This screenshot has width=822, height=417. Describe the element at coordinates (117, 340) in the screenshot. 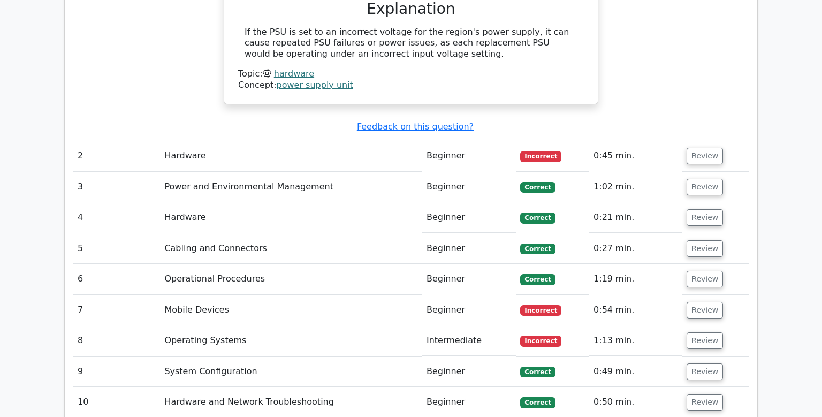

I see `td: 8` at that location.